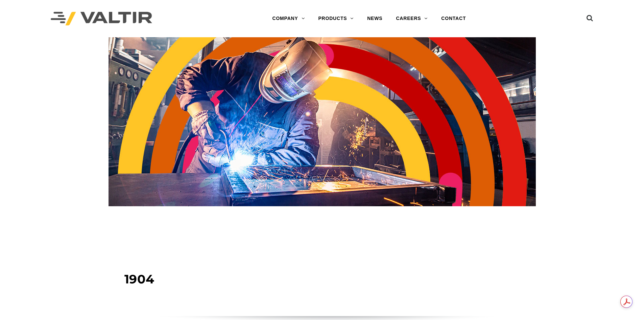 The height and width of the screenshot is (320, 644). Describe the element at coordinates (375, 18) in the screenshot. I see `a: NEWS` at that location.